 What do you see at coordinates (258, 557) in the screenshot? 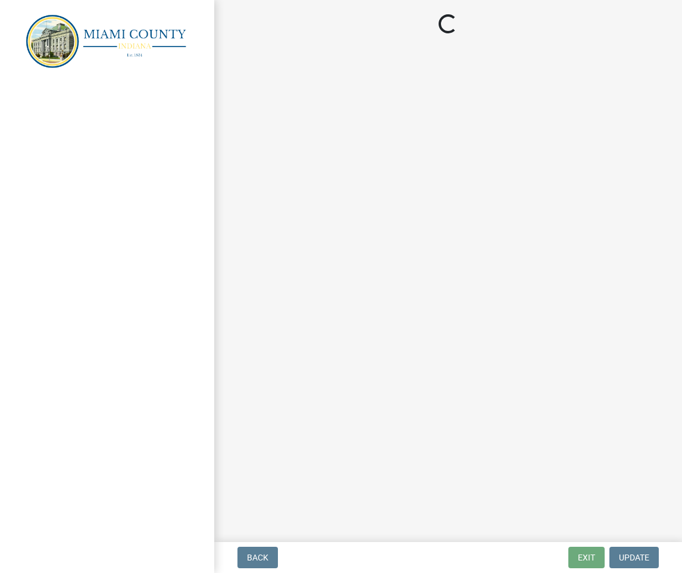
I see `span: Back` at bounding box center [258, 557].